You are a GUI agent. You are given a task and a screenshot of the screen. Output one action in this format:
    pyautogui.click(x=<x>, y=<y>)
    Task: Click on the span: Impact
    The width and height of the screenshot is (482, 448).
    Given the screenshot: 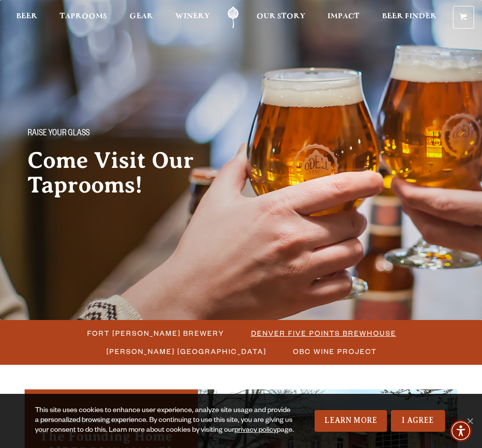 What is the action you would take?
    pyautogui.click(x=343, y=16)
    